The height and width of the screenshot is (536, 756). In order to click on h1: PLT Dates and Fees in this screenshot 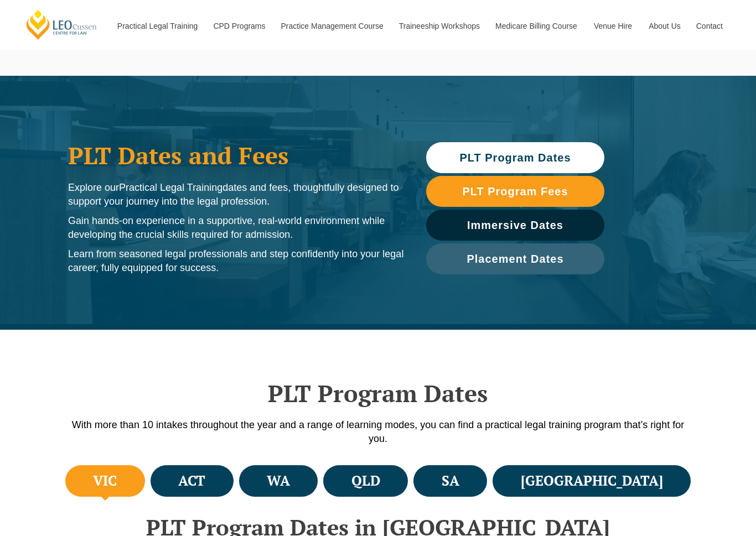, I will do `click(236, 155)`.